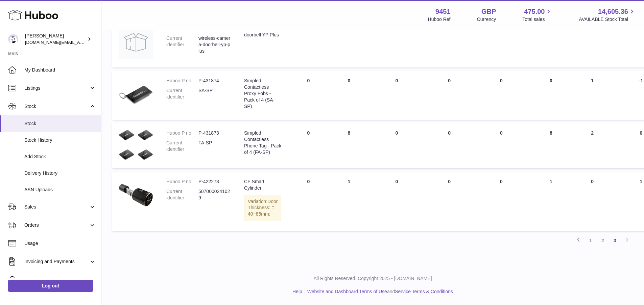  Describe the element at coordinates (424, 292) in the screenshot. I see `a: Service Terms & Conditions` at that location.